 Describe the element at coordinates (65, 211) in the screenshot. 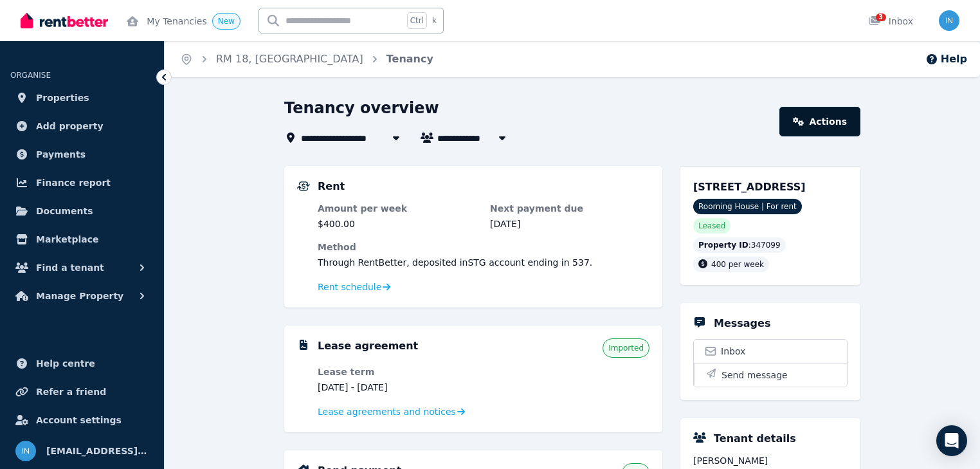

I see `span: Documents` at that location.